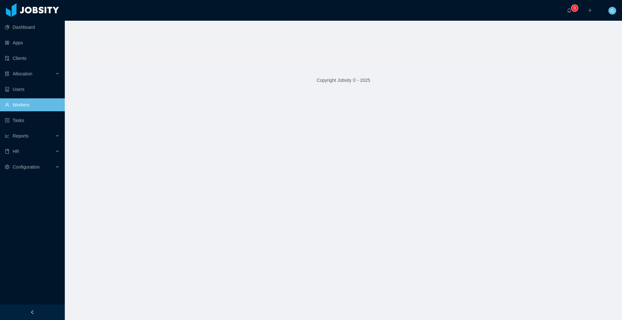  I want to click on i: icon: setting, so click(7, 167).